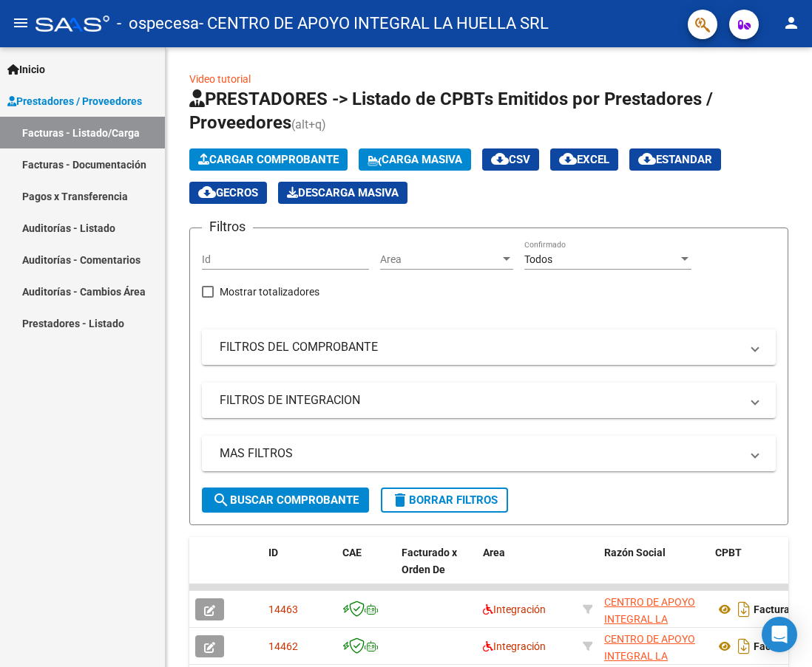  What do you see at coordinates (285, 500) in the screenshot?
I see `span: Buscar Comprobante` at bounding box center [285, 500].